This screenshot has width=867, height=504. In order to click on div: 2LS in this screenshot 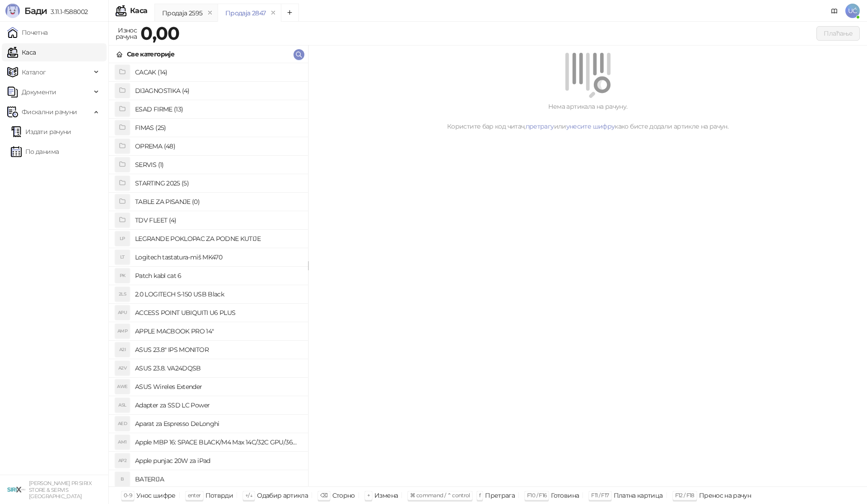, I will do `click(122, 294)`.